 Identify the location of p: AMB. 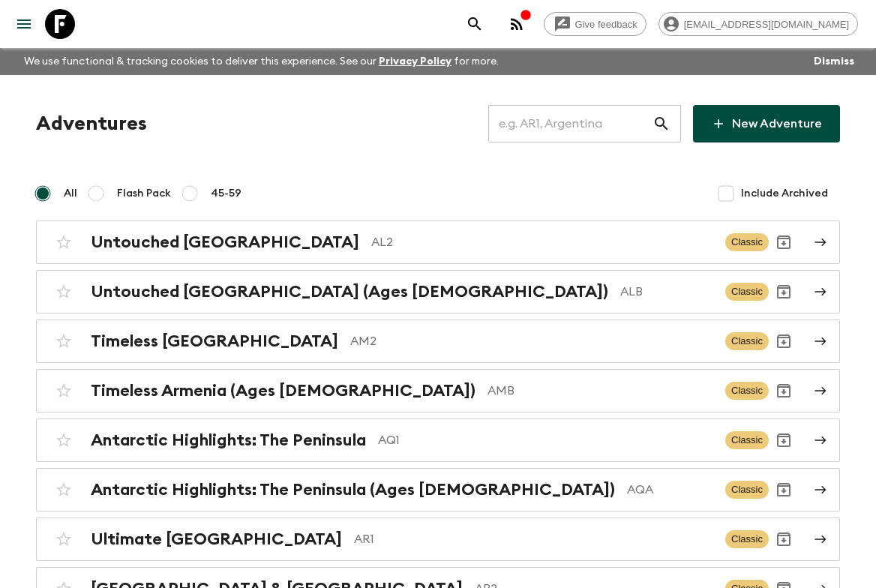
(601, 391).